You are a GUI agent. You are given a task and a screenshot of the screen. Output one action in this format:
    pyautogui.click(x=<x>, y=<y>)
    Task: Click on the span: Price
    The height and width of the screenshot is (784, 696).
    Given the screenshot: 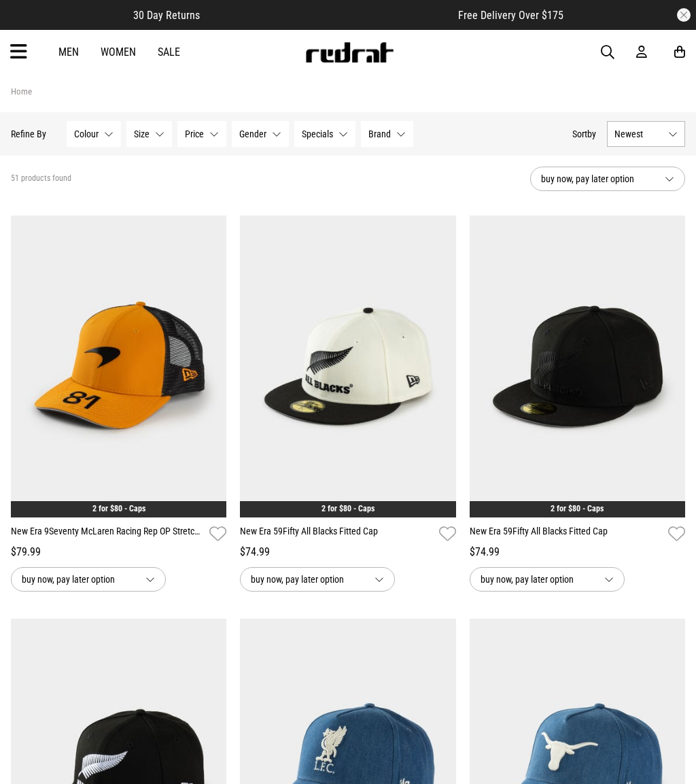 What is the action you would take?
    pyautogui.click(x=195, y=134)
    